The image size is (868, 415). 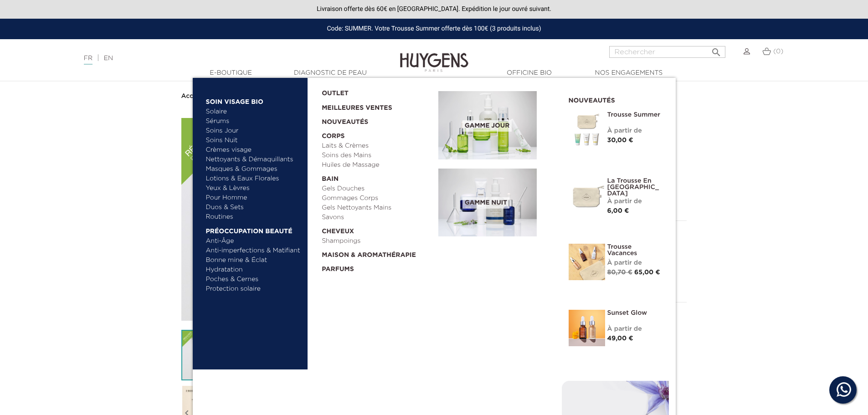 I want to click on a: Sérums, so click(x=253, y=121).